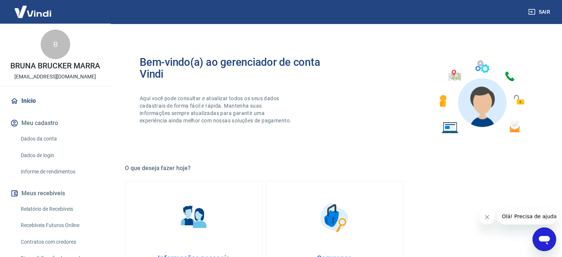  Describe the element at coordinates (60, 225) in the screenshot. I see `a: Recebíveis Futuros Online` at that location.